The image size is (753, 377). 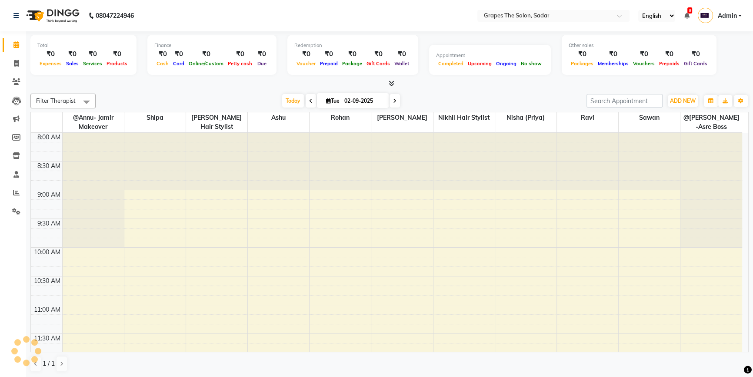 What do you see at coordinates (212, 45) in the screenshot?
I see `div: Finance` at bounding box center [212, 45].